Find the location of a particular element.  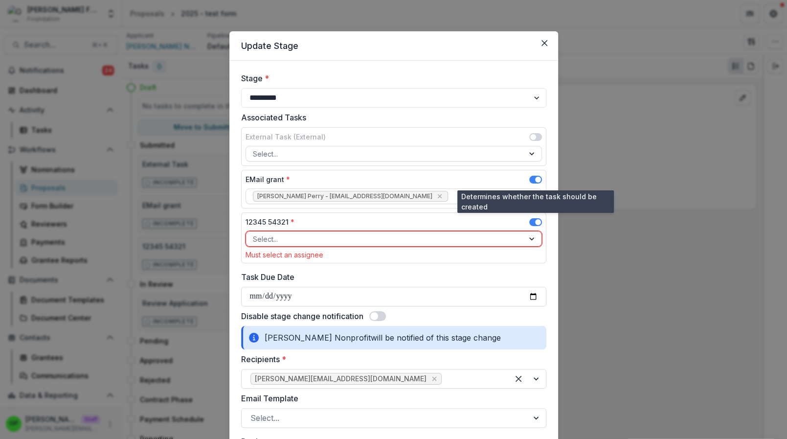

label: EMail grant is located at coordinates (268, 179).